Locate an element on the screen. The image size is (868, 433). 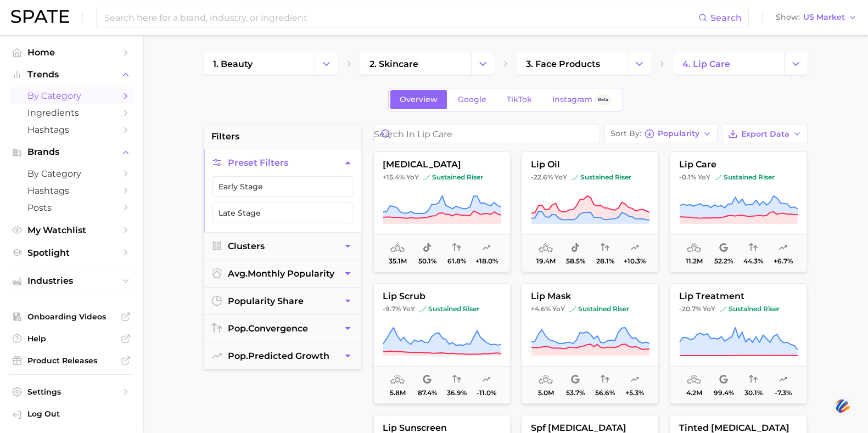
span: Product Releases is located at coordinates (71, 361).